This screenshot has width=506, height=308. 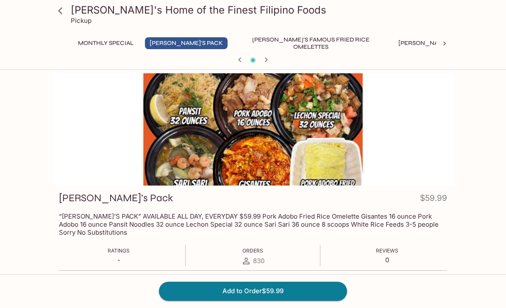 I want to click on p: Pickup, so click(x=81, y=20).